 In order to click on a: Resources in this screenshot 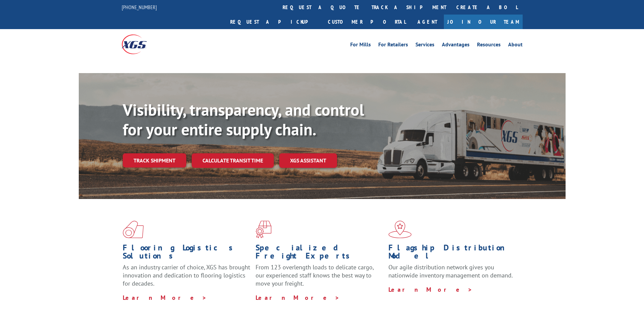, I will do `click(489, 46)`.